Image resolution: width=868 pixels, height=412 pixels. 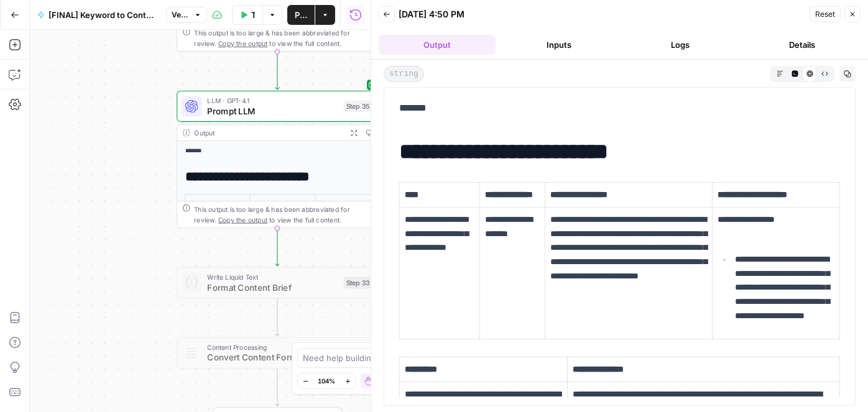 What do you see at coordinates (559, 45) in the screenshot?
I see `button: Inputs` at bounding box center [559, 45].